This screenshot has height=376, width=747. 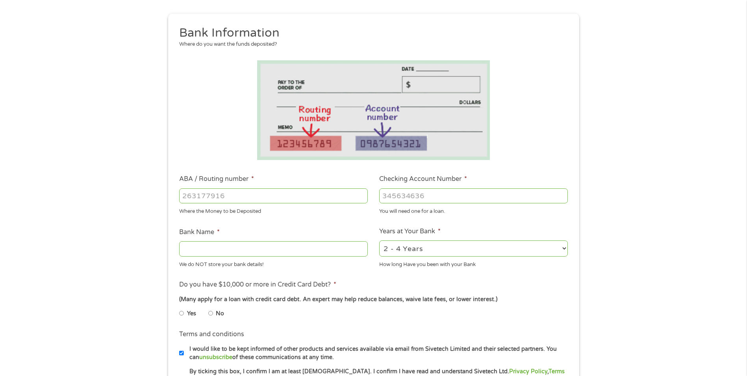 I want to click on div: (Many apply for a loan with credit card debt. An expert may help reduce balances, waive late fees..., so click(x=373, y=299).